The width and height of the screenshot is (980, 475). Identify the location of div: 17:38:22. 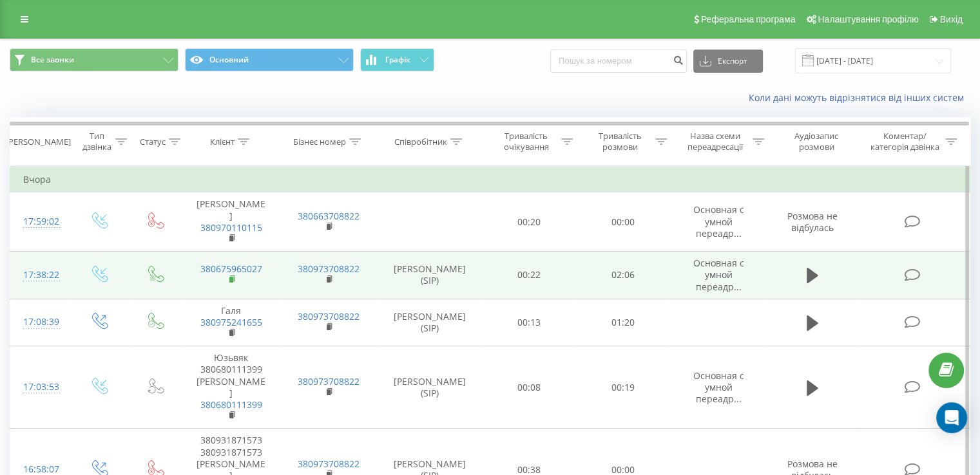
(40, 275).